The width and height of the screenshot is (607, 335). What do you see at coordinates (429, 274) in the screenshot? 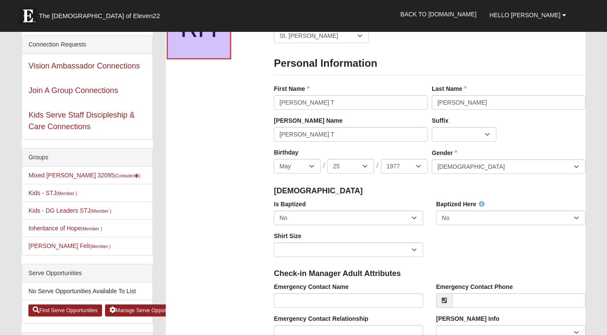
I see `h4: Check-in Manager Adult Attributes` at bounding box center [429, 274].